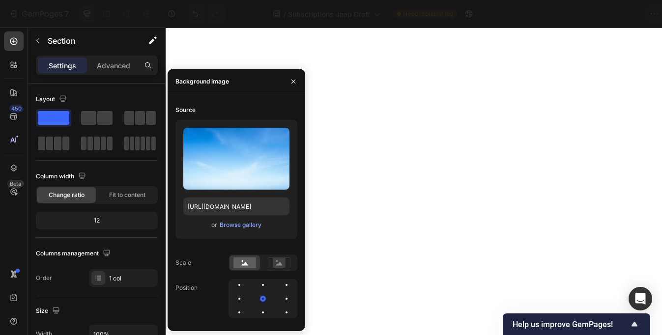 This screenshot has width=662, height=335. Describe the element at coordinates (15, 184) in the screenshot. I see `div: Beta` at that location.